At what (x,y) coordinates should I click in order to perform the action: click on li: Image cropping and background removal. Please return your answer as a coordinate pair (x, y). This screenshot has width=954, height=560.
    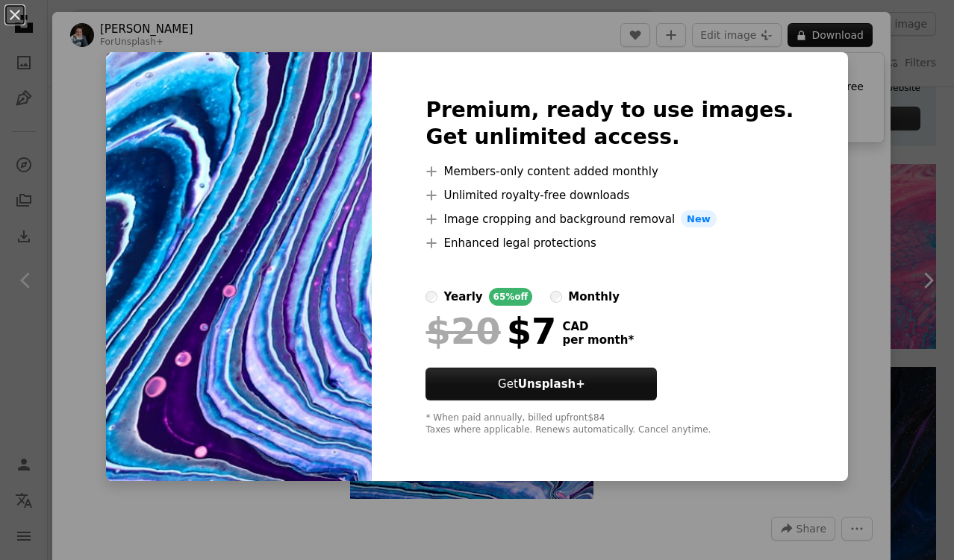
    Looking at the image, I should click on (609, 219).